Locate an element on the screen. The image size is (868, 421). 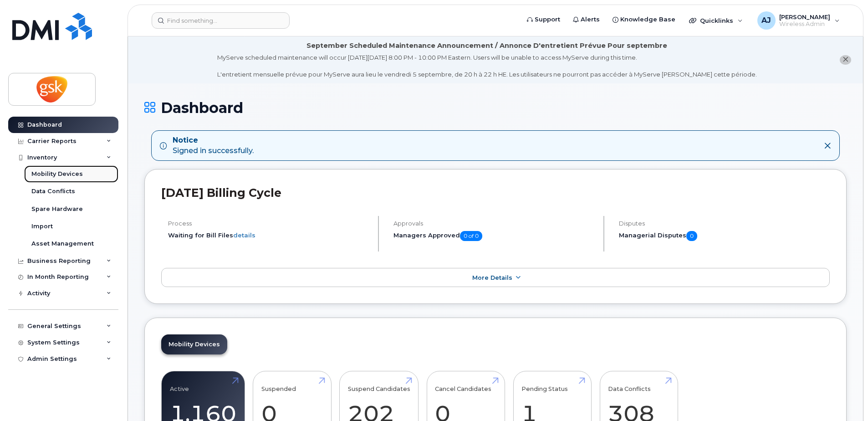
span: 0 is located at coordinates (691, 236).